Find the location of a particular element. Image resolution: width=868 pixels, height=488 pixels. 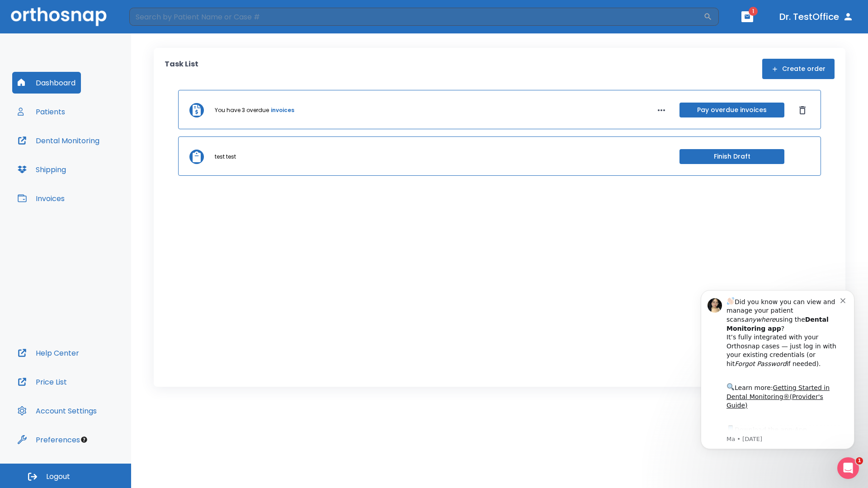

a: (Provider's Guide) is located at coordinates (88, 125).